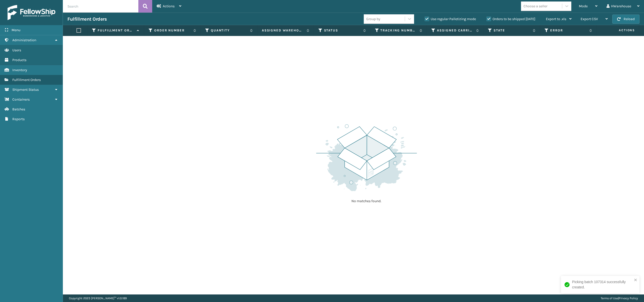  What do you see at coordinates (32, 13) in the screenshot?
I see `img: logo` at bounding box center [32, 13].